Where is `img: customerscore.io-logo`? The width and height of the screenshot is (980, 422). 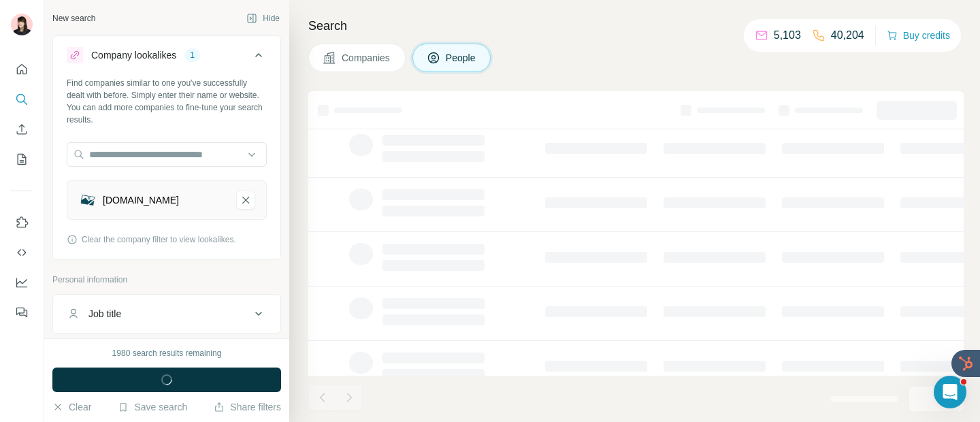
img: customerscore.io-logo is located at coordinates (88, 200).